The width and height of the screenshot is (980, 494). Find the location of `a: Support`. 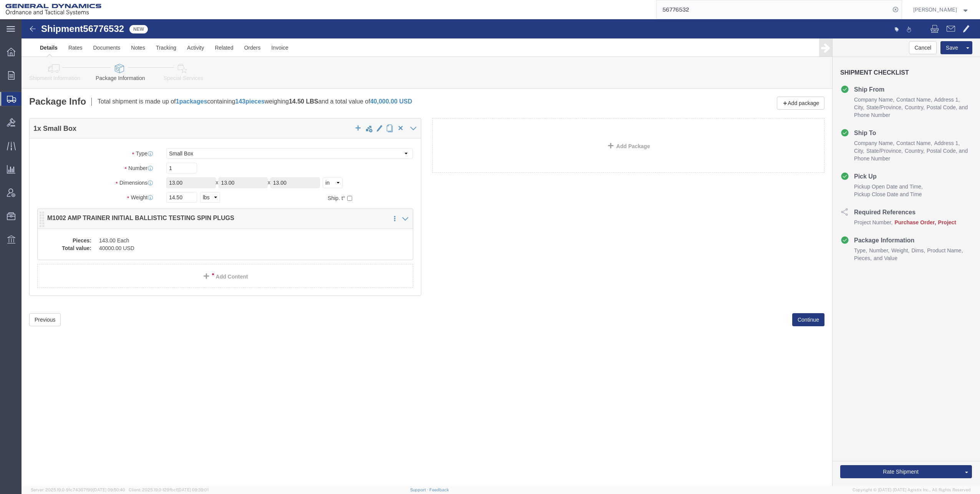

a: Support is located at coordinates (419, 490).